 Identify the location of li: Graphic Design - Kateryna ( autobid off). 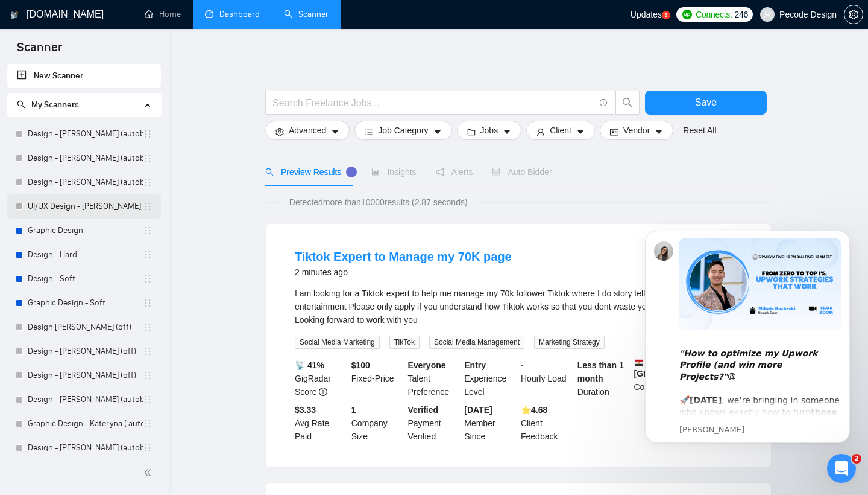
(84, 423).